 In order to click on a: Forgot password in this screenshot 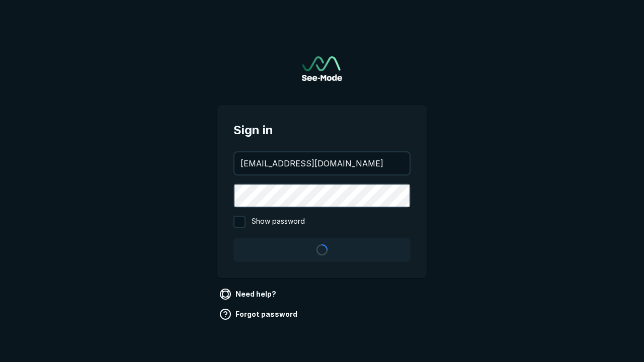, I will do `click(259, 314)`.